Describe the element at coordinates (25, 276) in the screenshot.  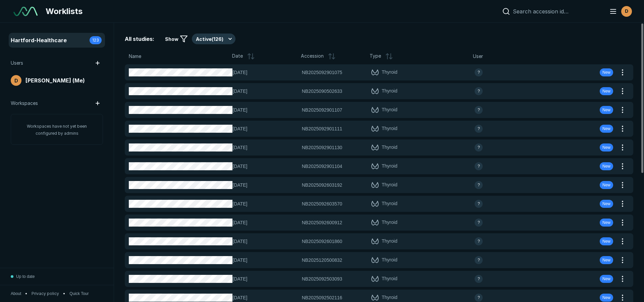
I see `span: Up to date` at that location.